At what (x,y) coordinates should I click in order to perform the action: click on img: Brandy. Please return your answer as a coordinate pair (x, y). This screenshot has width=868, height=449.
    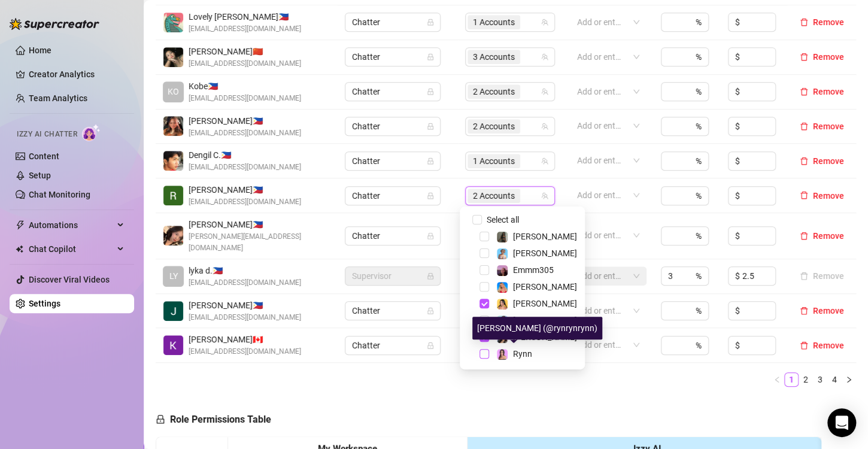
    Looking at the image, I should click on (502, 237).